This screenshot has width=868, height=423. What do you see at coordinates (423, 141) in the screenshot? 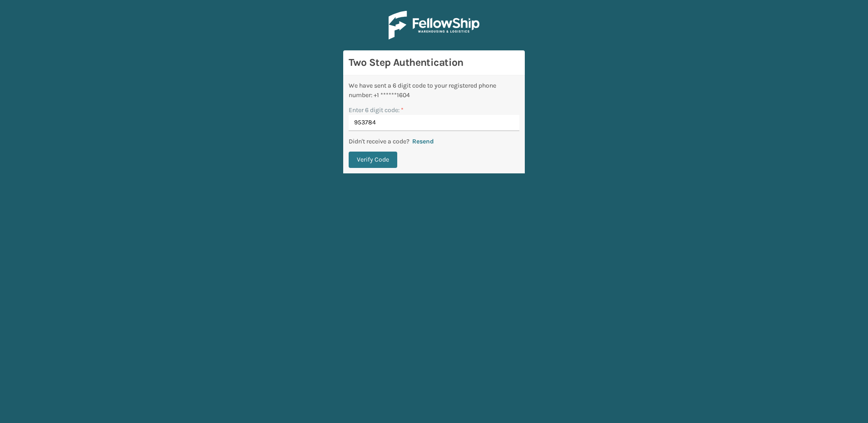
I see `button: Resend` at bounding box center [423, 141].